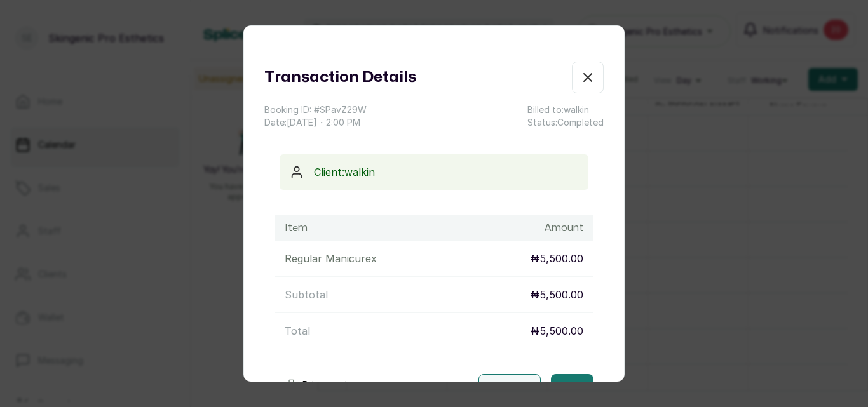 This screenshot has width=868, height=407. Describe the element at coordinates (340, 77) in the screenshot. I see `h1: Transaction Details` at that location.